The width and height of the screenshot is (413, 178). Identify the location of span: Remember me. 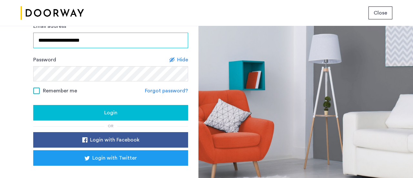
(60, 91).